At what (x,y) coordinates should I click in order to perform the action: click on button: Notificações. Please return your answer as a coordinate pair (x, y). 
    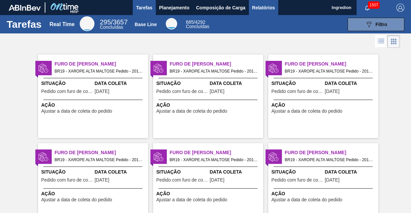
    Looking at the image, I should click on (367, 8).